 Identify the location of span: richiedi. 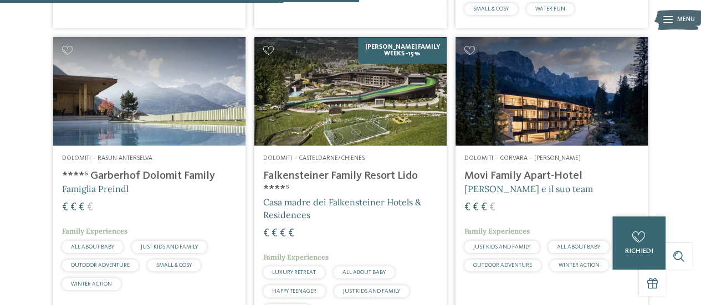
(639, 251).